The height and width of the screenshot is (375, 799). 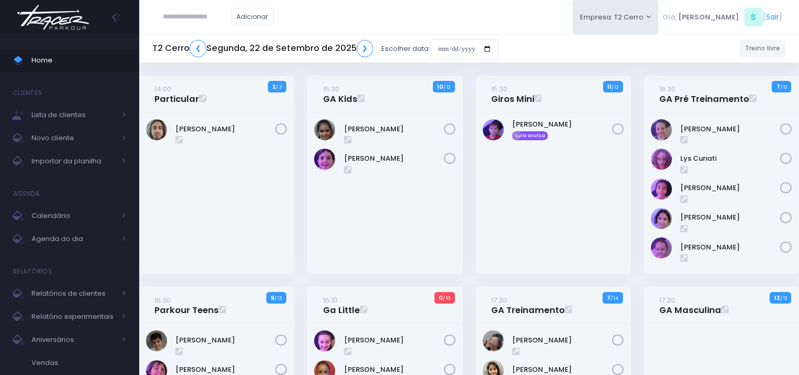 I want to click on a: Lys Curiati, so click(x=731, y=159).